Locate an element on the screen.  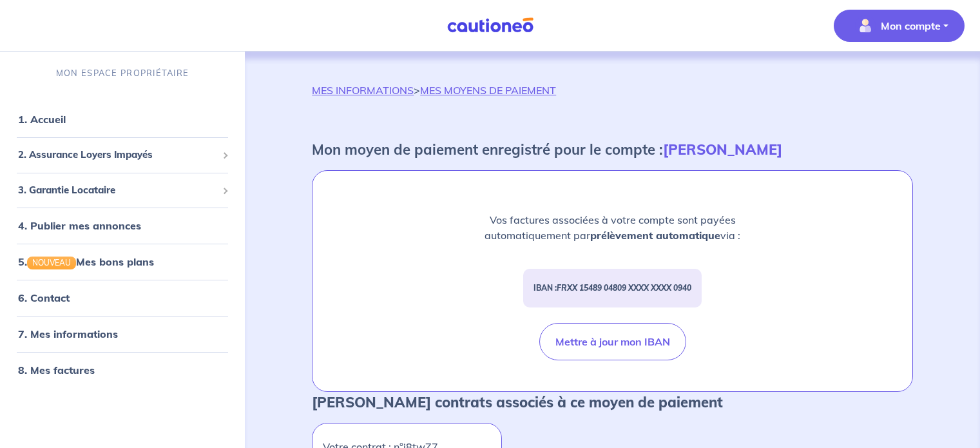
div: 4. Publier mes annonces is located at coordinates (122, 226).